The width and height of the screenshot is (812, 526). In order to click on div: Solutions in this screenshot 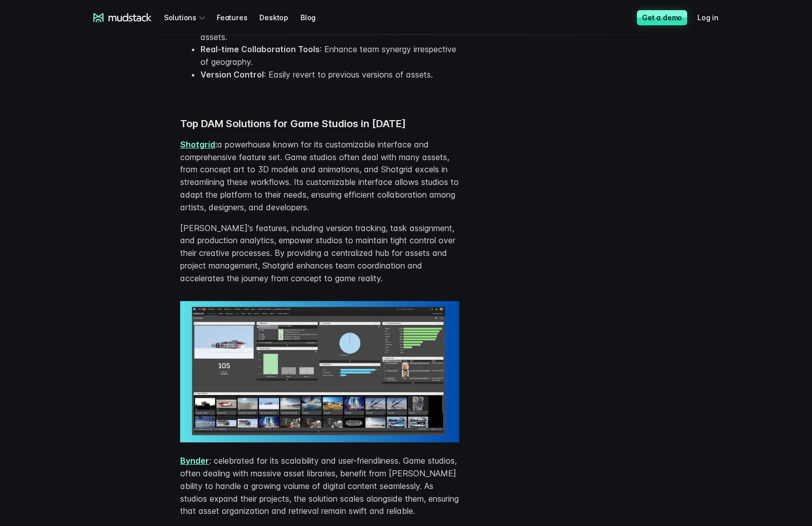, I will do `click(186, 17)`.